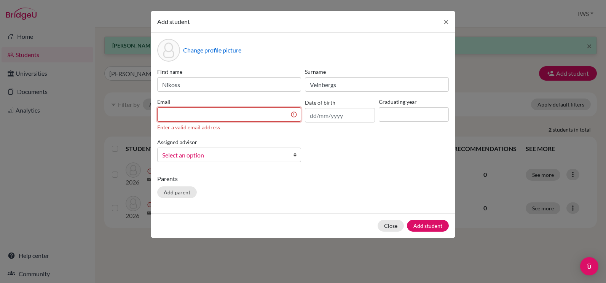  What do you see at coordinates (169, 50) in the screenshot?
I see `div: Profile picture` at bounding box center [169, 50].